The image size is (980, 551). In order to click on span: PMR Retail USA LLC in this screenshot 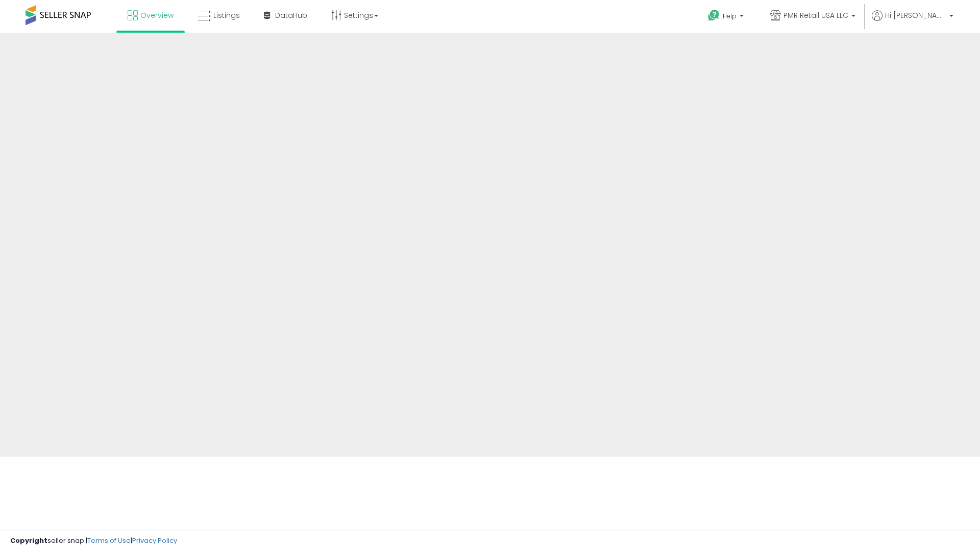, I will do `click(816, 15)`.